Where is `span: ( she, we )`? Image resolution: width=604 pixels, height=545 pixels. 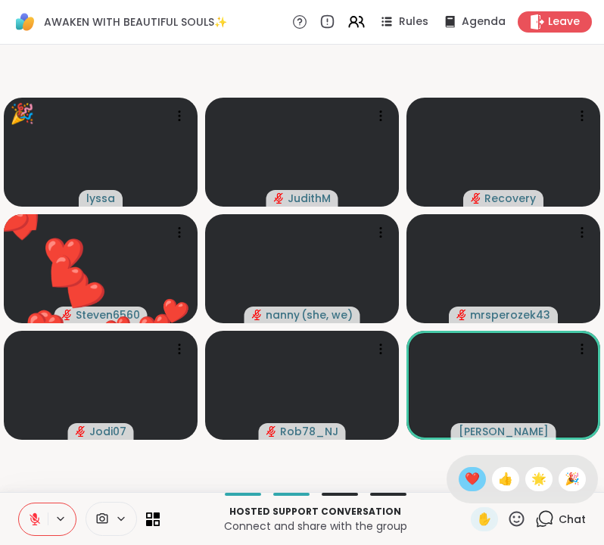 span: ( she, we ) is located at coordinates (327, 315).